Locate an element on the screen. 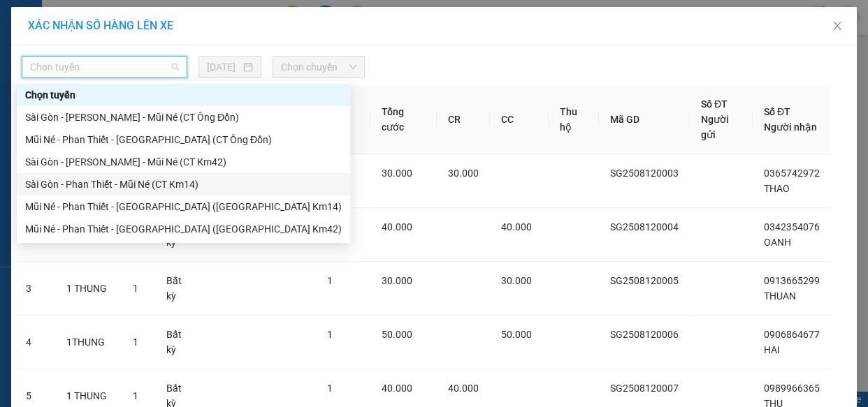 This screenshot has height=407, width=868. span: SG2508120004 is located at coordinates (645, 227).